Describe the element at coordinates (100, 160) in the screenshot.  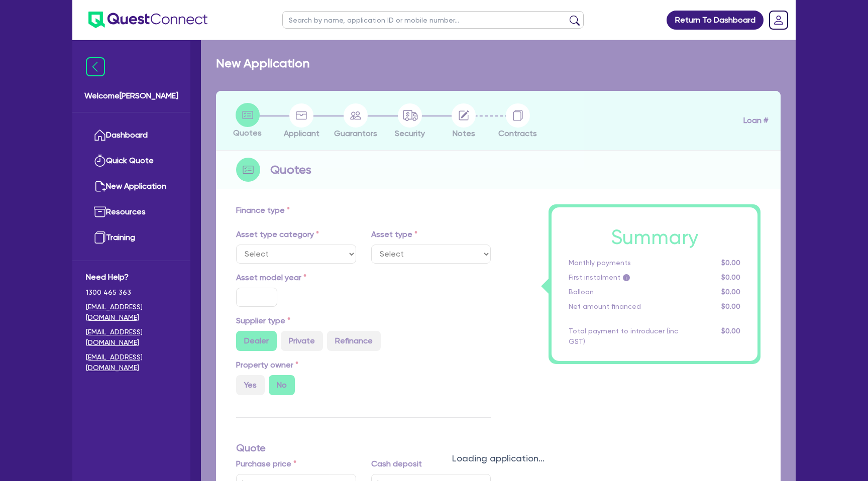
I see `img: quick-quote` at that location.